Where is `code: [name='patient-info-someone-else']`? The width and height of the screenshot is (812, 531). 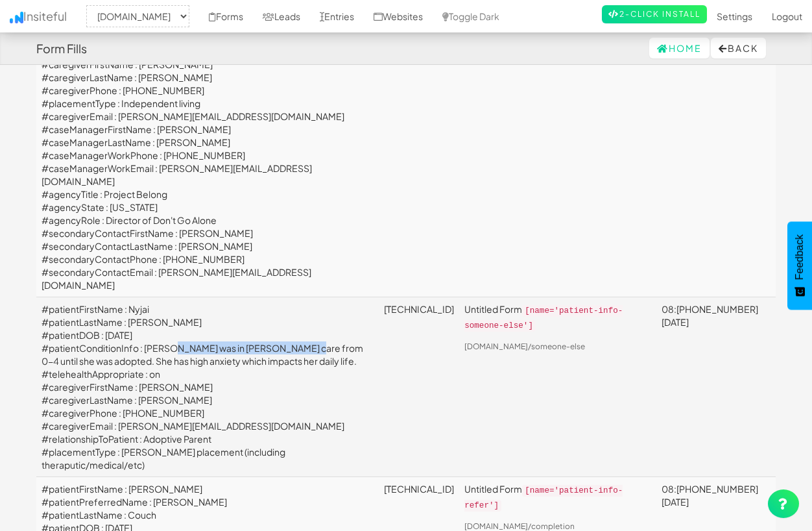
code: [name='patient-info-someone-else'] is located at coordinates (544, 318).